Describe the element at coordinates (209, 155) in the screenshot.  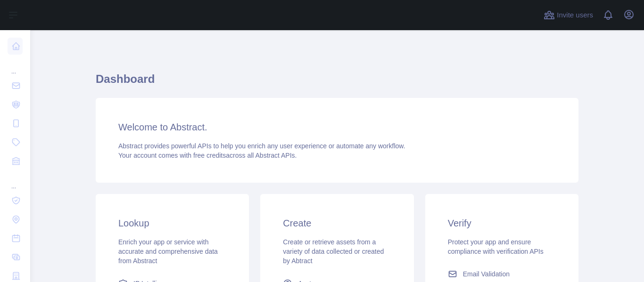
I see `span: free credits` at that location.